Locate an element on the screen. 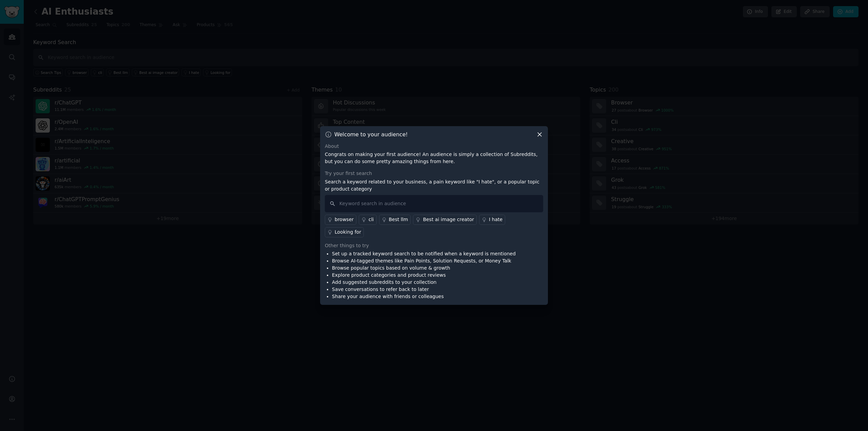 Image resolution: width=868 pixels, height=431 pixels. a: Looking for is located at coordinates (344, 232).